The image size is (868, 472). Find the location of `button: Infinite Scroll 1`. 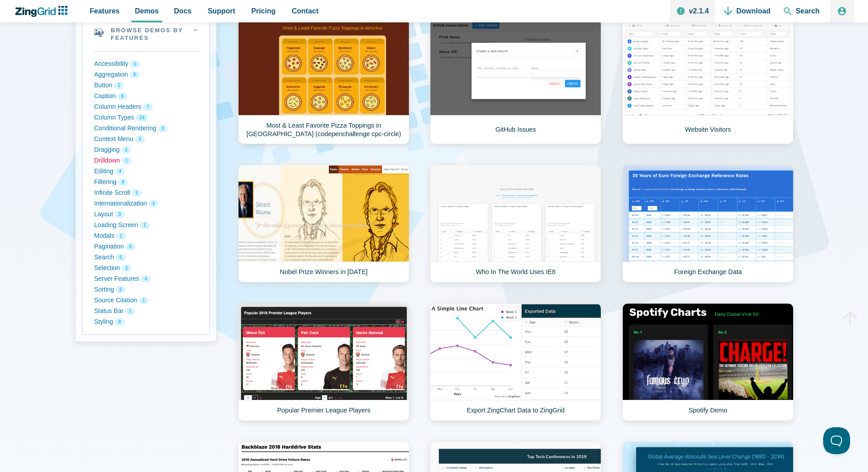

button: Infinite Scroll 1 is located at coordinates (146, 193).